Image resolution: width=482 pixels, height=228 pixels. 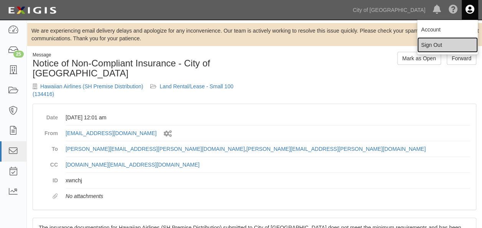 I want to click on a: Mark as Open, so click(x=419, y=58).